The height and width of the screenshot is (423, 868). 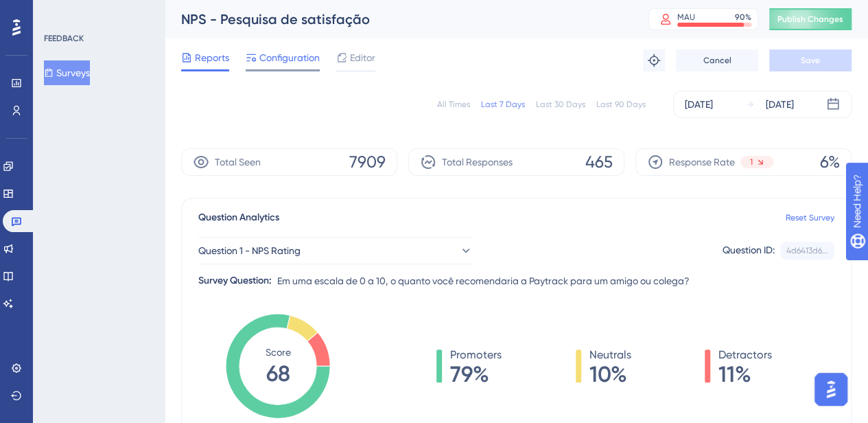 What do you see at coordinates (561, 105) in the screenshot?
I see `div: Last 30 Days` at bounding box center [561, 105].